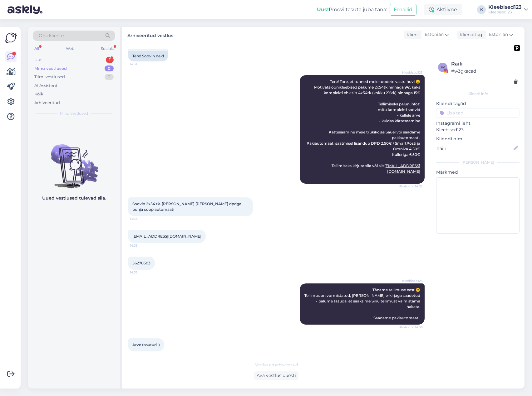 The height and width of the screenshot is (396, 532). Describe the element at coordinates (74, 161) in the screenshot. I see `img: No chats` at that location.